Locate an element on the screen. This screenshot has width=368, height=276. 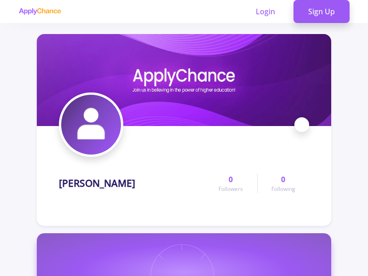
span: Following is located at coordinates (284, 189).